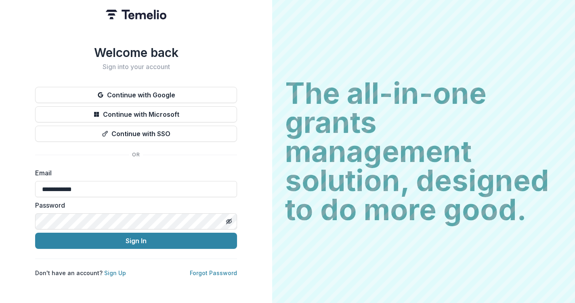 This screenshot has height=303, width=575. I want to click on button: Sign In, so click(136, 241).